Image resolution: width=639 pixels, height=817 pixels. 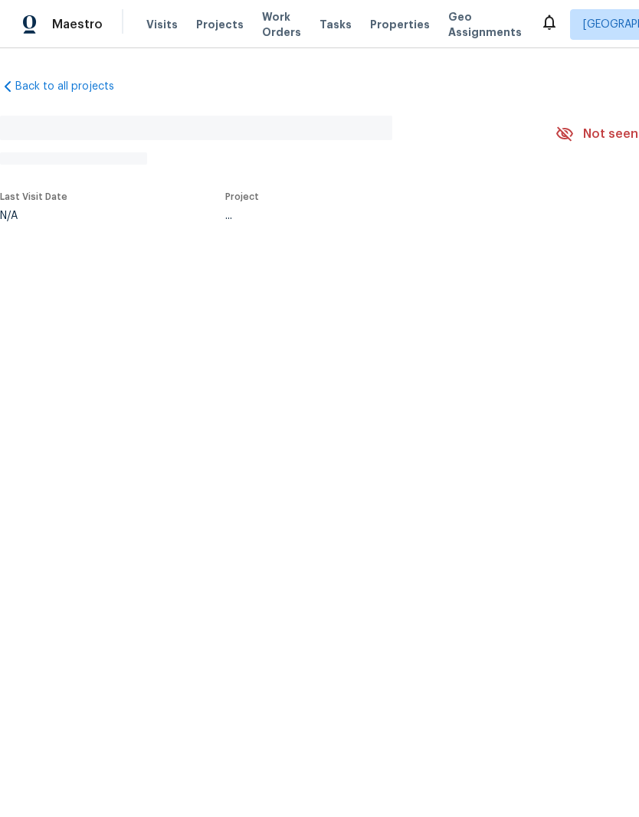 I want to click on span: Project, so click(x=242, y=197).